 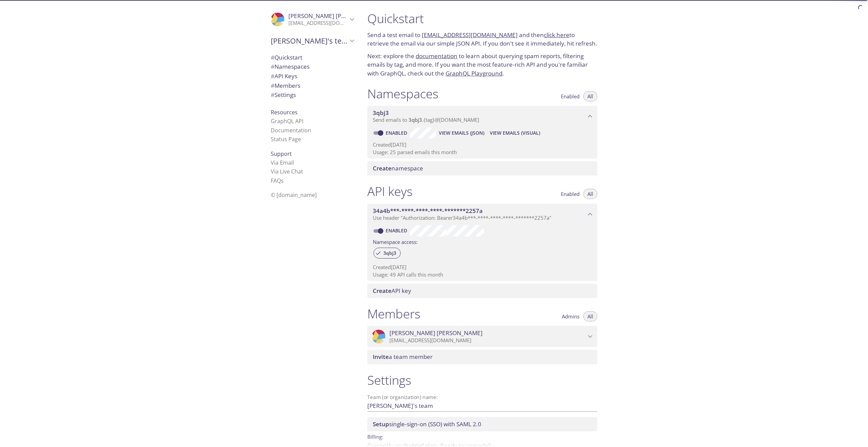 I want to click on h1: Settings, so click(x=482, y=380).